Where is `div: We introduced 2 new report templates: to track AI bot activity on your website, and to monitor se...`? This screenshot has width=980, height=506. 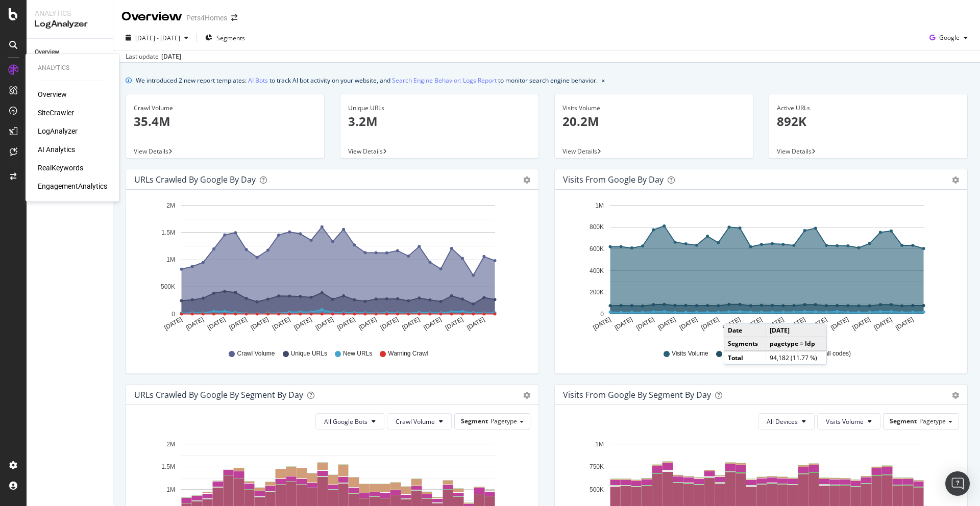
div: We introduced 2 new report templates: to track AI bot activity on your website, and to monitor se... is located at coordinates (366, 80).